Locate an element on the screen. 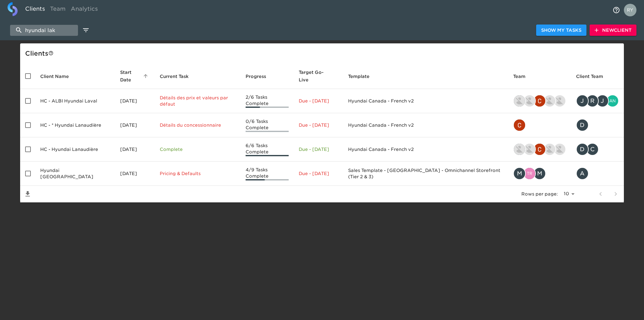  p: Complete is located at coordinates (198, 149).